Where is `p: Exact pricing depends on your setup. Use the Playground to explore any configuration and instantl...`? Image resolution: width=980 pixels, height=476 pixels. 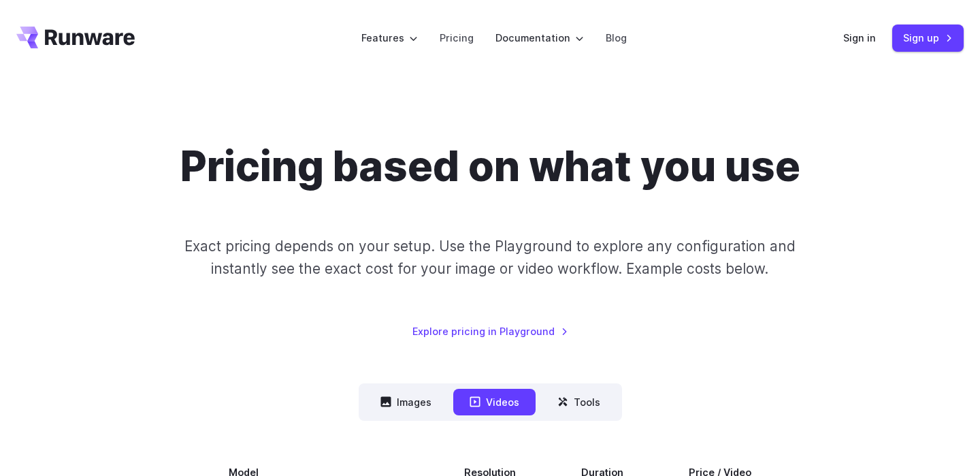 p: Exact pricing depends on your setup. Use the Playground to explore any configuration and instantl... is located at coordinates (490, 257).